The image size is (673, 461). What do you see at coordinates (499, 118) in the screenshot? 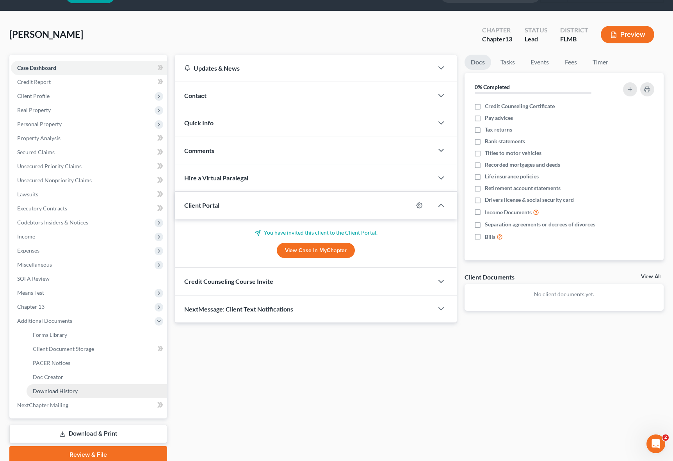
I see `span: Pay advices` at bounding box center [499, 118].